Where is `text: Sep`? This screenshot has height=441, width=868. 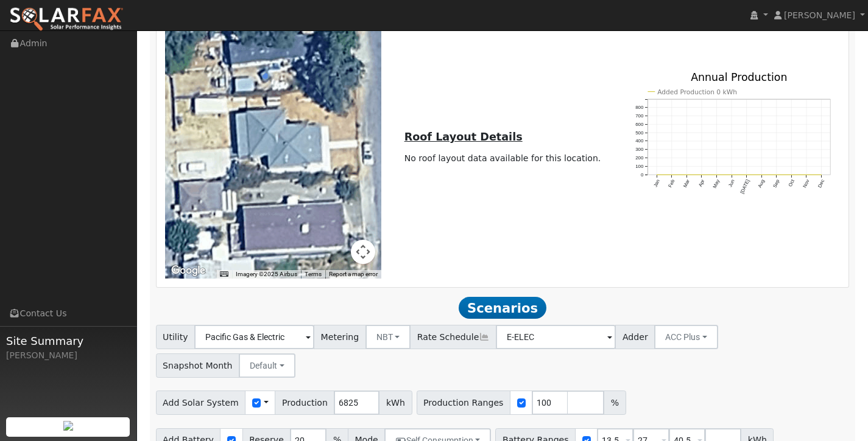 text: Sep is located at coordinates (776, 184).